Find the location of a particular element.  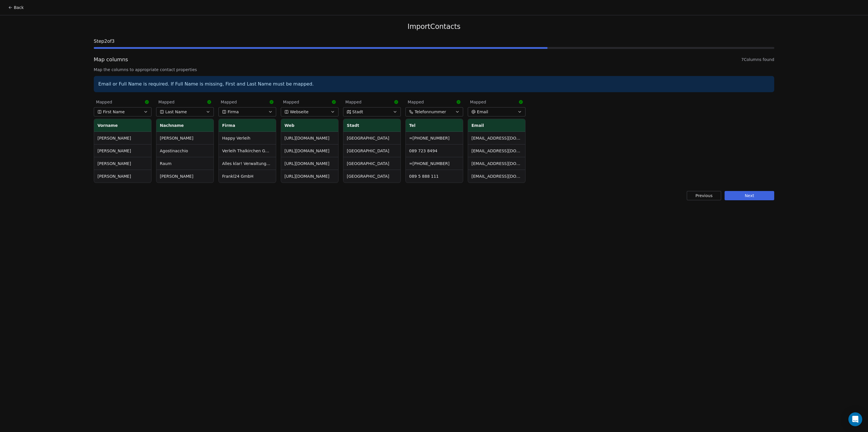

td: Frankl24 GmbH is located at coordinates (247, 176).